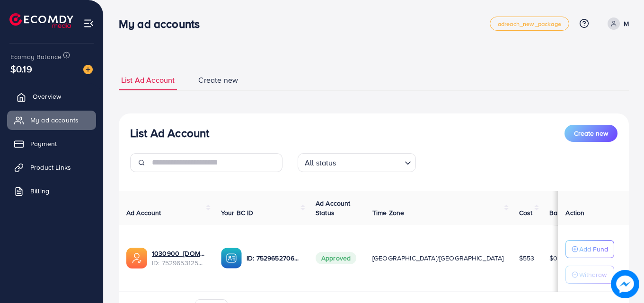 Image resolution: width=644 pixels, height=303 pixels. I want to click on a: Billing, so click(51, 191).